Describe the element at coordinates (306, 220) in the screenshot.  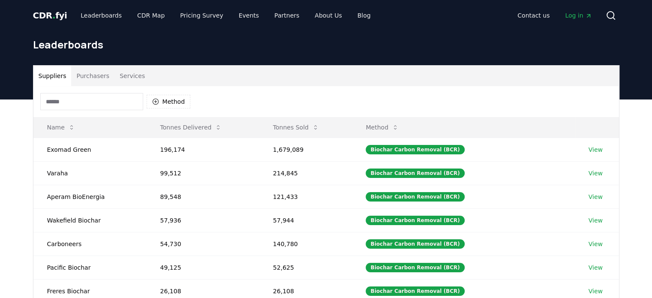
I see `td: 57,944` at that location.